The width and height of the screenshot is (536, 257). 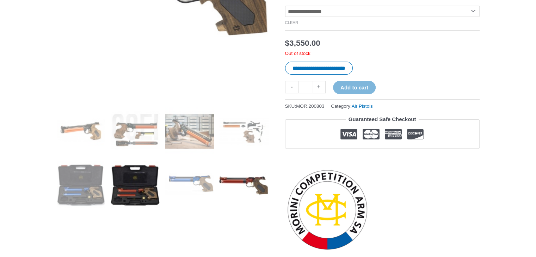 What do you see at coordinates (383, 120) in the screenshot?
I see `legend: Guaranteed Safe Checkout` at bounding box center [383, 120].